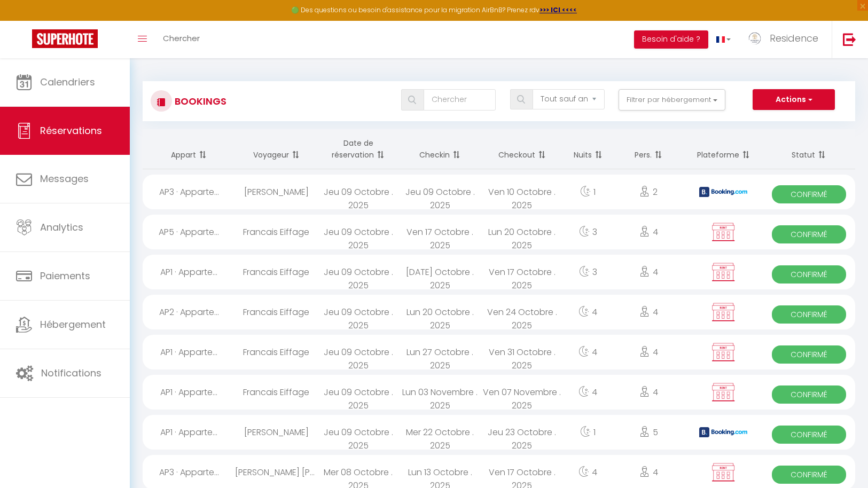 Image resolution: width=868 pixels, height=488 pixels. Describe the element at coordinates (723, 149) in the screenshot. I see `th: Sort by channel` at that location.